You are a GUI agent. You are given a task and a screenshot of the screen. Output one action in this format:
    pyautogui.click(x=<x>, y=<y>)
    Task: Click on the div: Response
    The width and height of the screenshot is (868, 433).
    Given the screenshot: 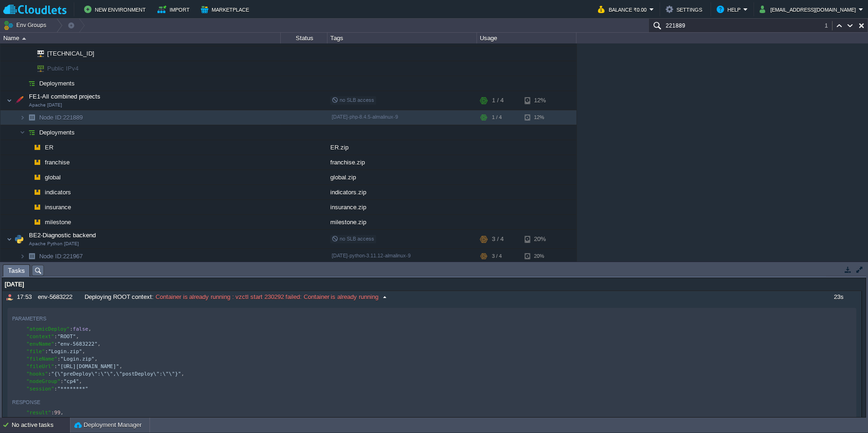 What is the action you would take?
    pyautogui.click(x=26, y=402)
    